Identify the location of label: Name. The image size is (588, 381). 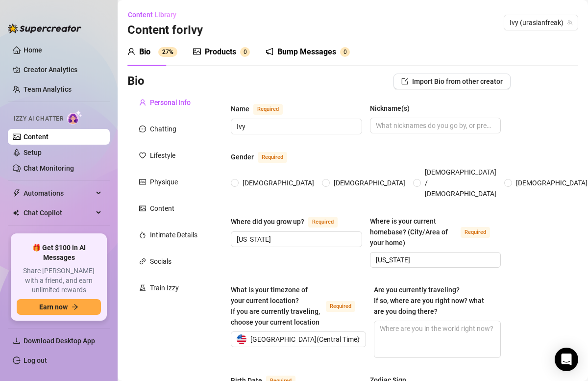
(262, 109).